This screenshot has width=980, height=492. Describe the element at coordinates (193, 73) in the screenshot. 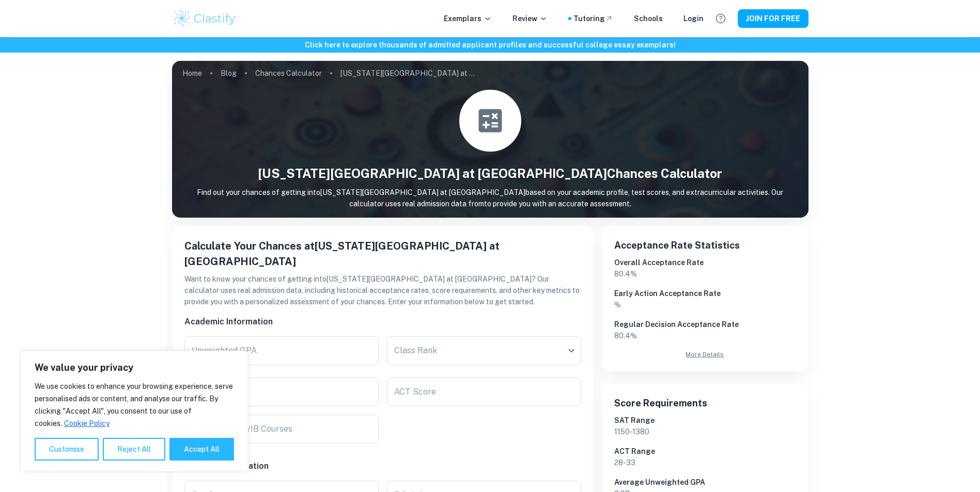

I see `a: Home` at that location.